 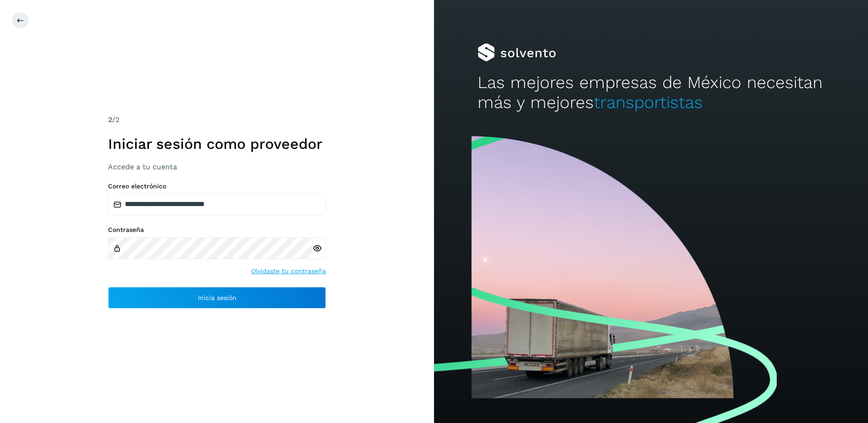 What do you see at coordinates (110, 120) in the screenshot?
I see `span: 2` at bounding box center [110, 120].